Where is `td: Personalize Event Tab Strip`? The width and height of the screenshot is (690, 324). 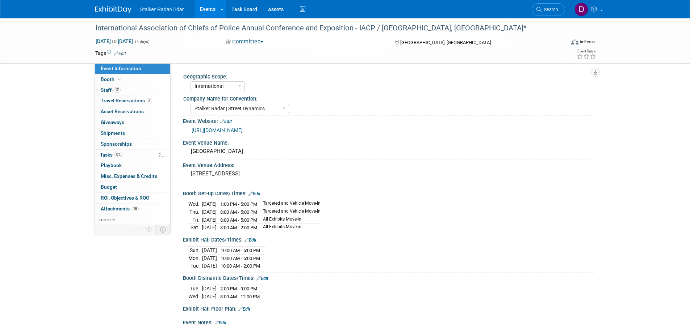
td: Personalize Event Tab Strip is located at coordinates (149, 230).